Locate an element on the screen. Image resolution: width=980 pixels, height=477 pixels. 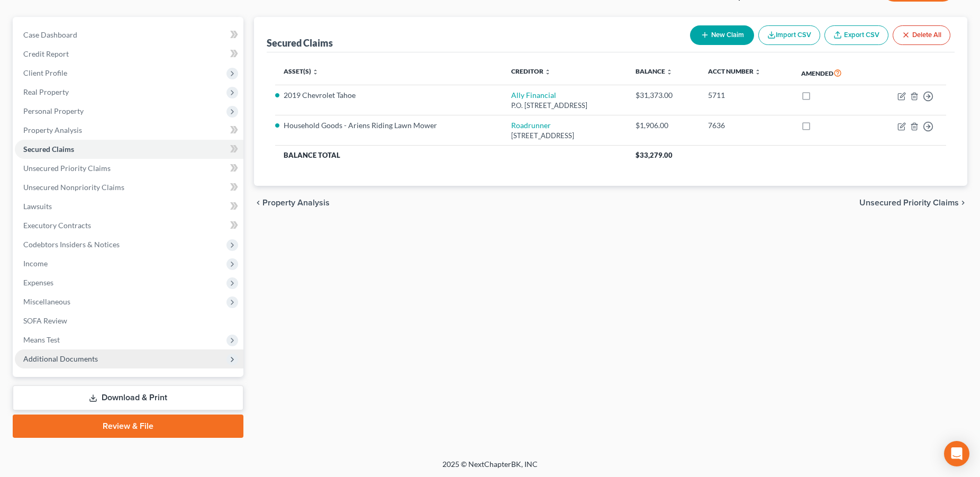
span: Personal Property is located at coordinates (53, 111).